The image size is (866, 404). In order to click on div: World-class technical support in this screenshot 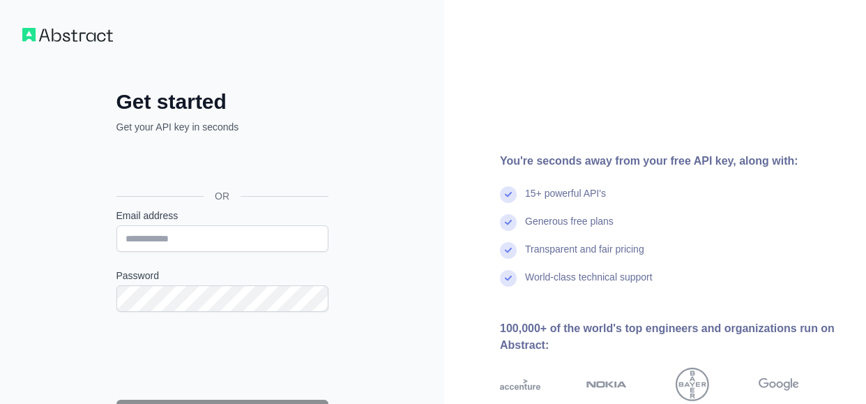, I will do `click(588, 284)`.